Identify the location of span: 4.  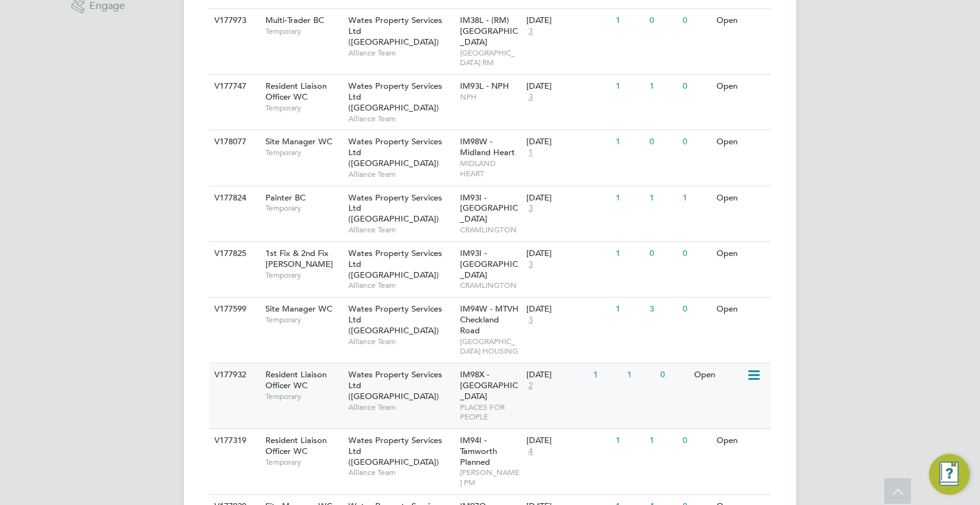
(530, 452).